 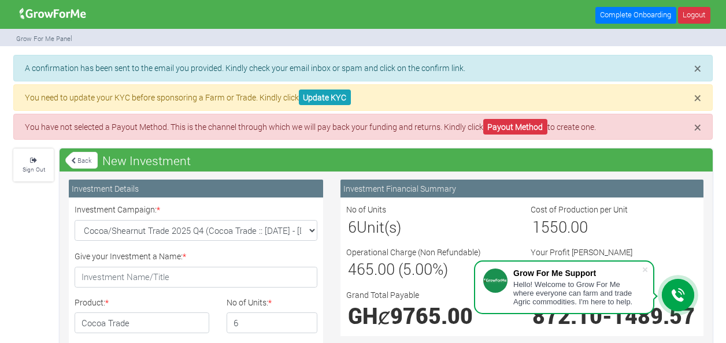 I want to click on div: Hello! Welcome to Grow For Me where everyone can farm and trade Agric commodities. I'm here to help., so click(x=577, y=293).